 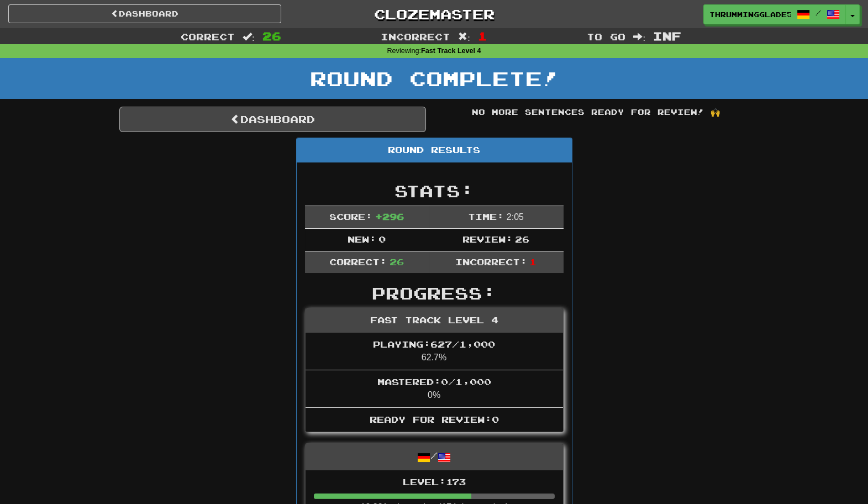 I want to click on span: To go, so click(x=606, y=37).